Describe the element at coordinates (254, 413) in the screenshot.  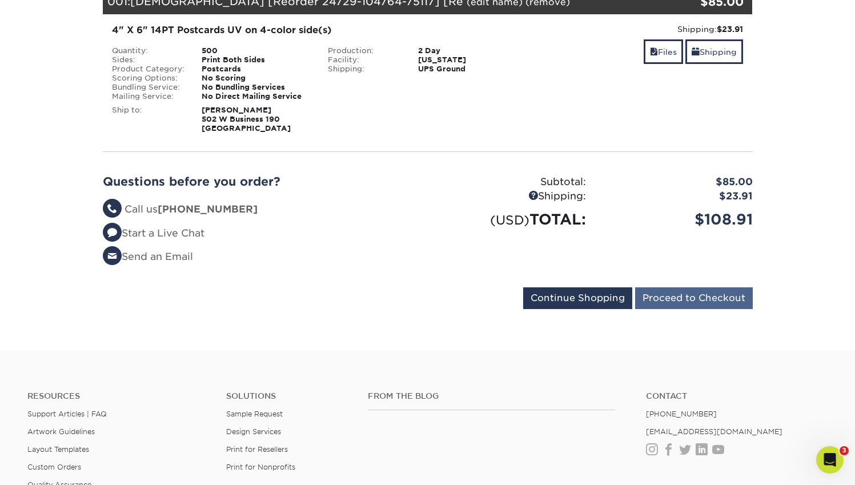
I see `a: Sample Request` at that location.